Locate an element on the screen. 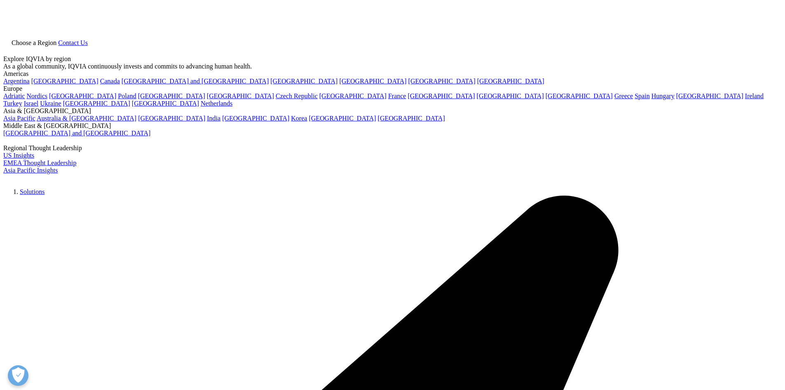  a: Asia Pacific is located at coordinates (19, 118).